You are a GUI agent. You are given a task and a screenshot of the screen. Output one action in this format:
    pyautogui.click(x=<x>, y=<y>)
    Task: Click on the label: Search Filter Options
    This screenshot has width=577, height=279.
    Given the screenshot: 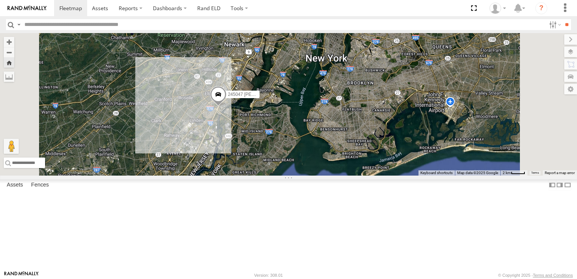 What is the action you would take?
    pyautogui.click(x=554, y=24)
    